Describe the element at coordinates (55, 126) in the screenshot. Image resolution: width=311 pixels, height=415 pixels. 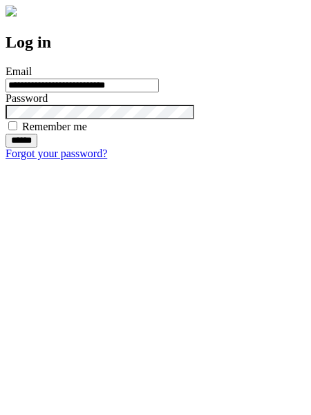
I see `label: Remember me` at that location.